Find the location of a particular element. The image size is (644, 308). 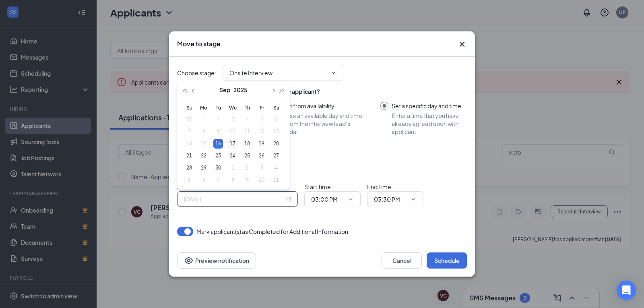

div: 4 is located at coordinates (276, 168).